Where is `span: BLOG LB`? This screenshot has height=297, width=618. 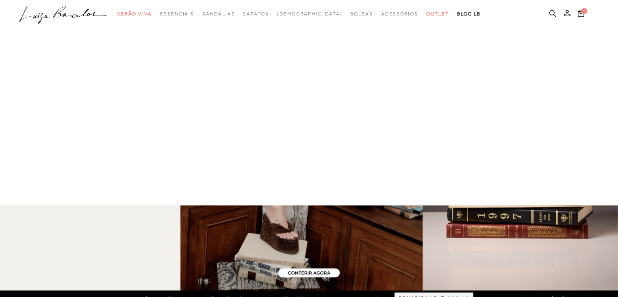 span: BLOG LB is located at coordinates (469, 14).